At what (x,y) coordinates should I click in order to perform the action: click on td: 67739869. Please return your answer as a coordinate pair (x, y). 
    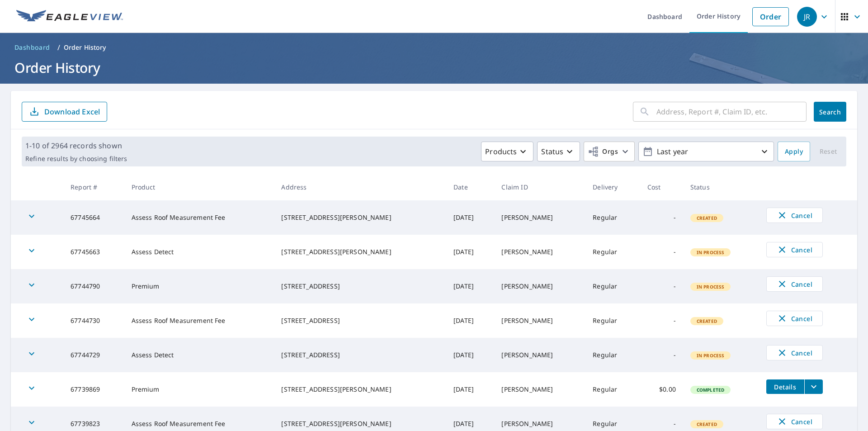
    Looking at the image, I should click on (94, 389).